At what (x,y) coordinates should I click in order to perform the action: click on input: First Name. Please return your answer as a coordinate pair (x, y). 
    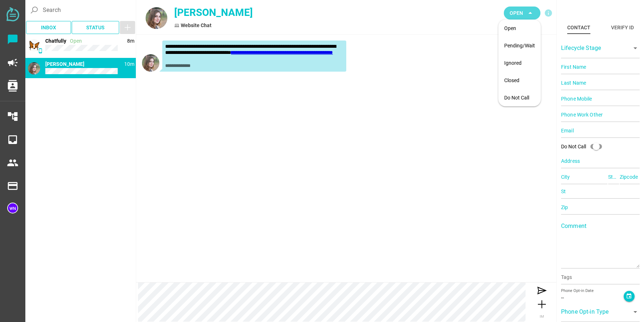
    Looking at the image, I should click on (600, 67).